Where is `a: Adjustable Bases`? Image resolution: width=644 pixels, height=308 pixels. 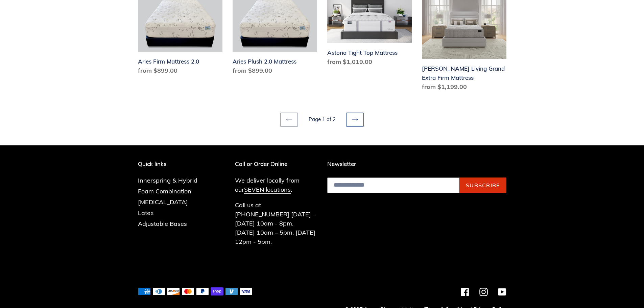 a: Adjustable Bases is located at coordinates (162, 224).